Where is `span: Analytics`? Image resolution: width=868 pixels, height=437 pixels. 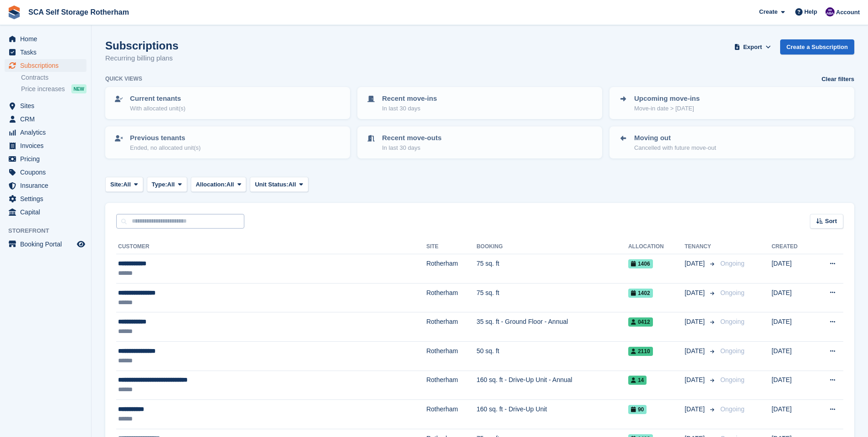 span: Analytics is located at coordinates (47, 132).